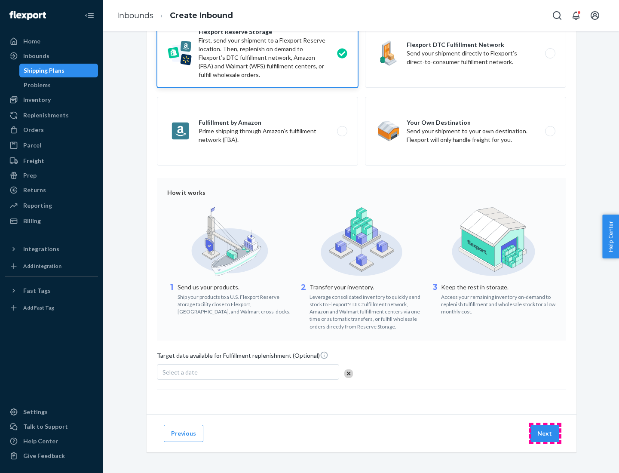 This screenshot has height=473, width=619. Describe the element at coordinates (52, 115) in the screenshot. I see `a: Replenishments` at that location.